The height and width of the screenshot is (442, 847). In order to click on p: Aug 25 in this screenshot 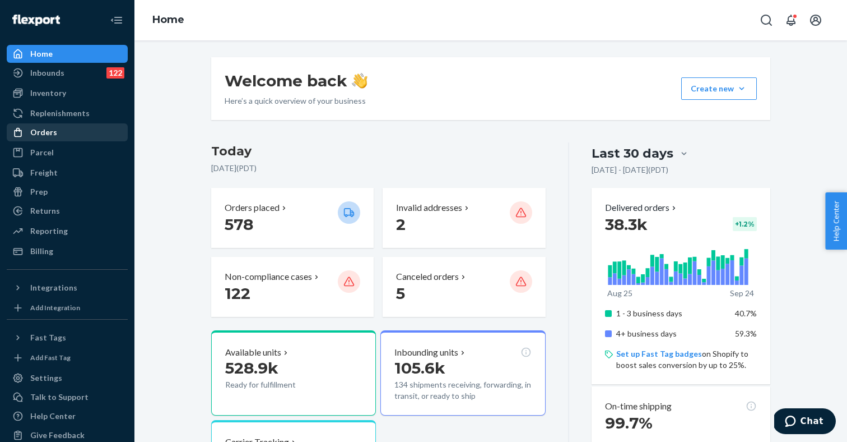, I will do `click(620, 293)`.